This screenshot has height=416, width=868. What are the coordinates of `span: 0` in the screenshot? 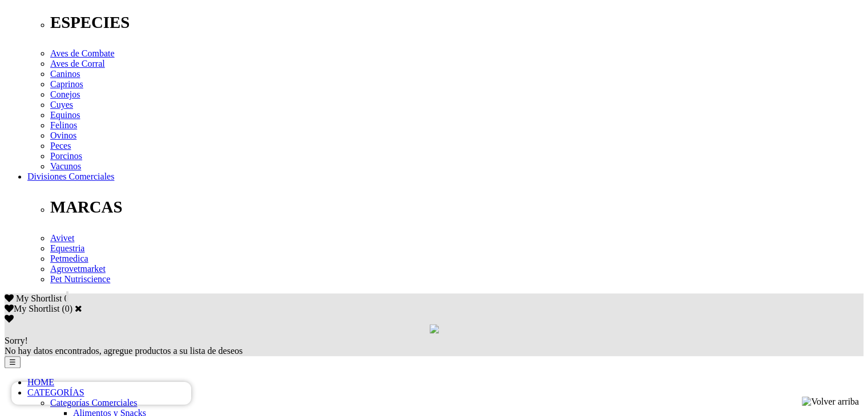 It's located at (66, 298).